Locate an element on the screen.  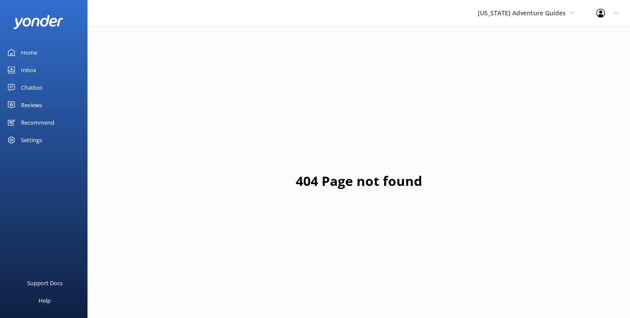
h1: 404 Page not found is located at coordinates (359, 181).